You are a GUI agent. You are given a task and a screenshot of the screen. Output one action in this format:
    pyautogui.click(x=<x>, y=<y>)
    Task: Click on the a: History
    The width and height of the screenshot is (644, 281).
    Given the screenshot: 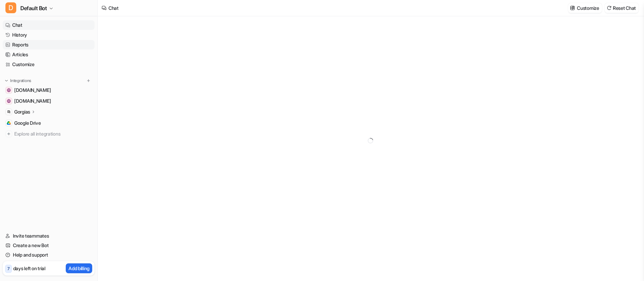 What is the action you would take?
    pyautogui.click(x=48, y=35)
    